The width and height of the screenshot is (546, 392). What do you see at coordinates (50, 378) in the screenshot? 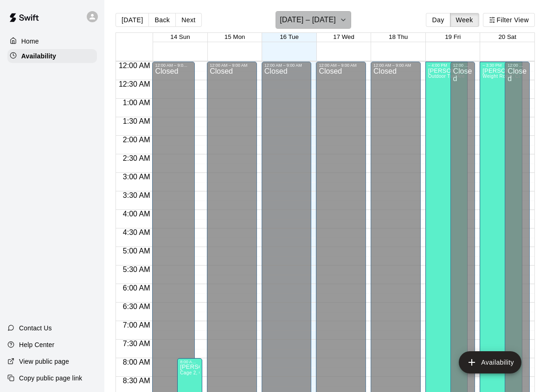
I see `p: Copy public page link` at bounding box center [50, 378].